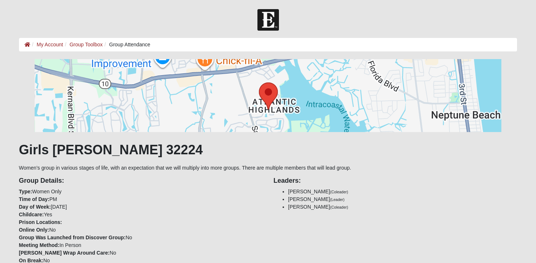 The image size is (536, 263). Describe the element at coordinates (268, 20) in the screenshot. I see `img: Church of Eleven22 Logo` at that location.